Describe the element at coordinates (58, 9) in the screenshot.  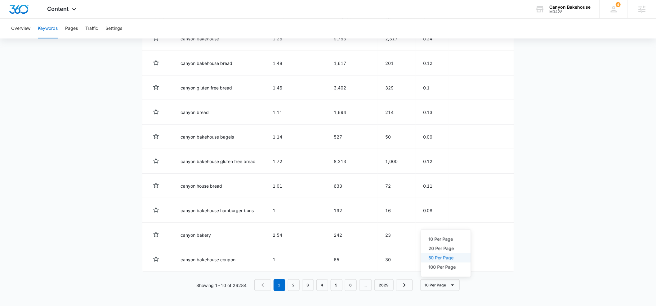
I see `span: Content` at that location.